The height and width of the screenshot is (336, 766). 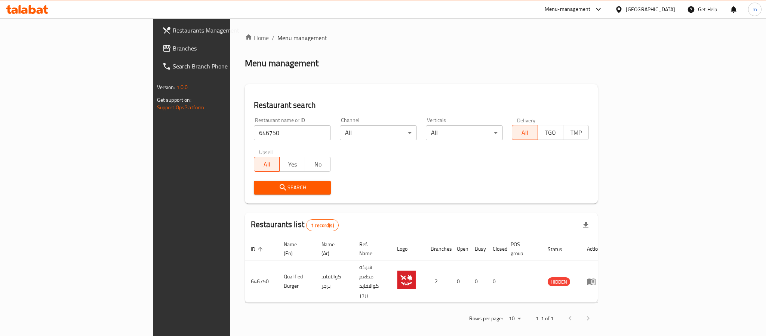 I want to click on span: 1.0.0, so click(x=182, y=87).